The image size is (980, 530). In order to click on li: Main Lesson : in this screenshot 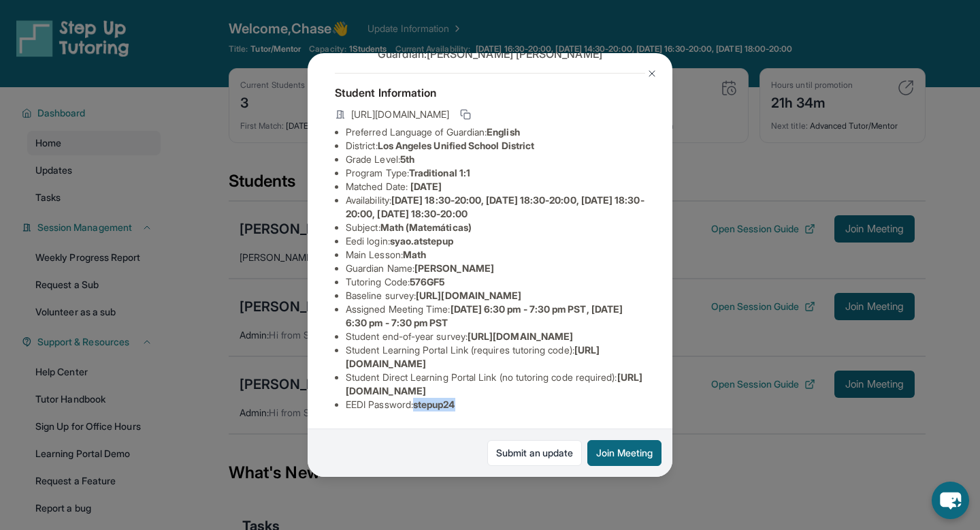, I will do `click(495, 254)`.